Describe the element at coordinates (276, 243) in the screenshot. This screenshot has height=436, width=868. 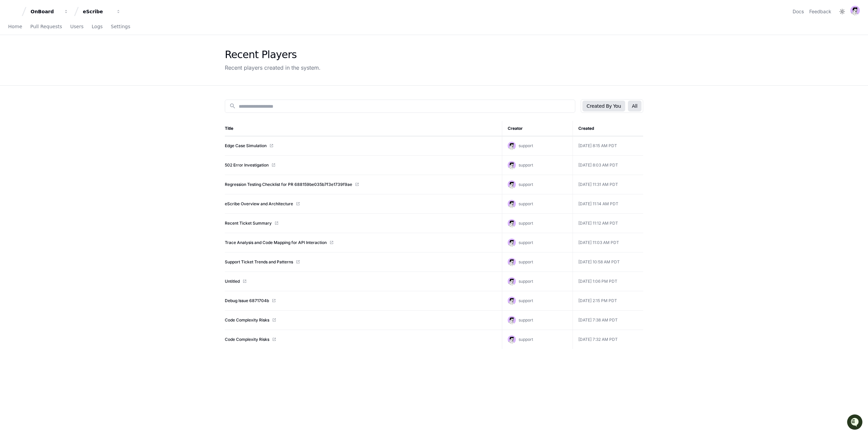
I see `a: Trace Analysis and Code Mapping for API Interaction` at that location.